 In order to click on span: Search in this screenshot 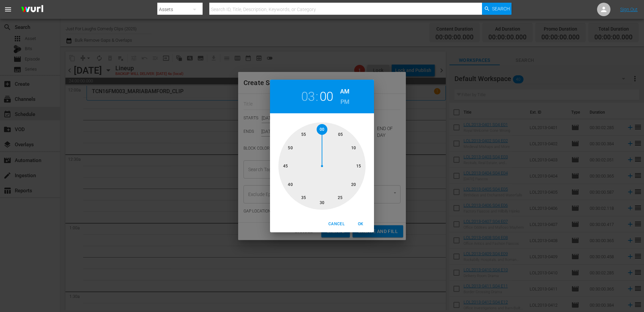, I will do `click(501, 9)`.